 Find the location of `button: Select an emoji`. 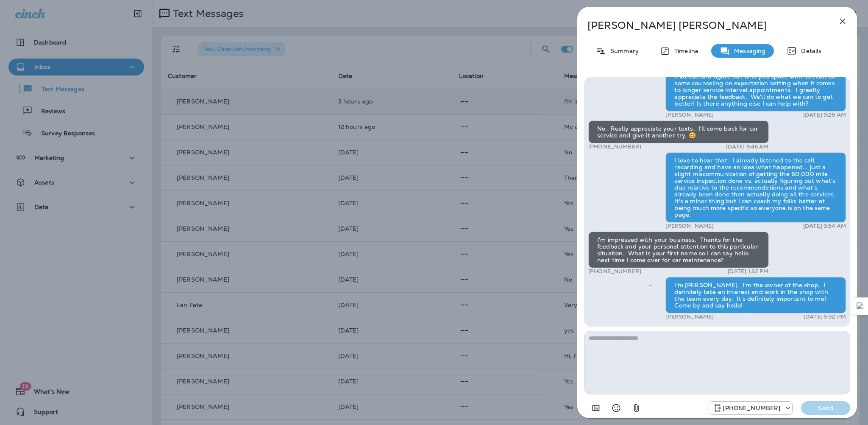

button: Select an emoji is located at coordinates (616, 409).